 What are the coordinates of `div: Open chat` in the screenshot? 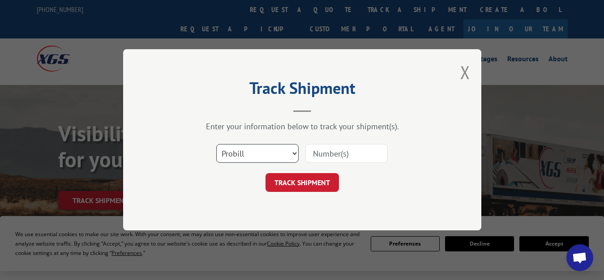 It's located at (580, 258).